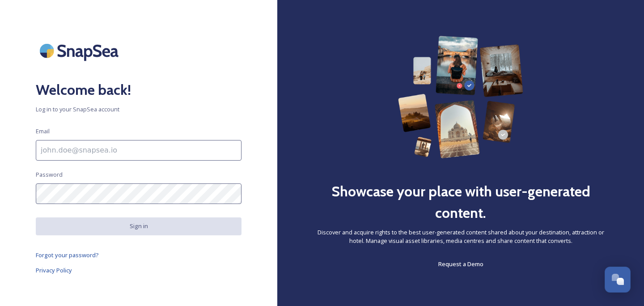  Describe the element at coordinates (460, 98) in the screenshot. I see `img: 63b42ca75bacad526042e722_Group%20154-p-800.png` at that location.